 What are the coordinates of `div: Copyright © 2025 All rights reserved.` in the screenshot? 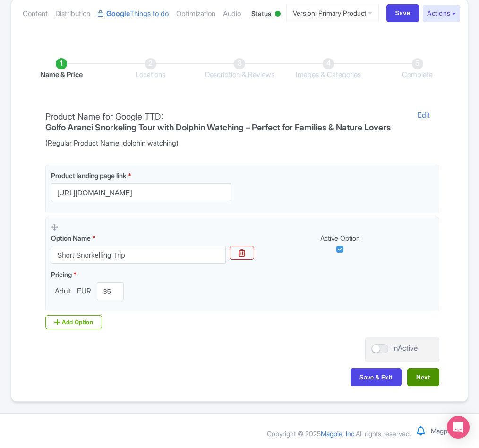 It's located at (339, 433).